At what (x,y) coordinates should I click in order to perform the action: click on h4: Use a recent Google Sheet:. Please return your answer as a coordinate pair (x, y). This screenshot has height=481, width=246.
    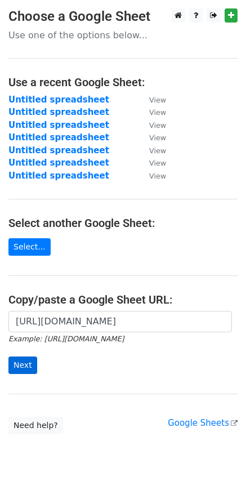
    Looking at the image, I should click on (123, 82).